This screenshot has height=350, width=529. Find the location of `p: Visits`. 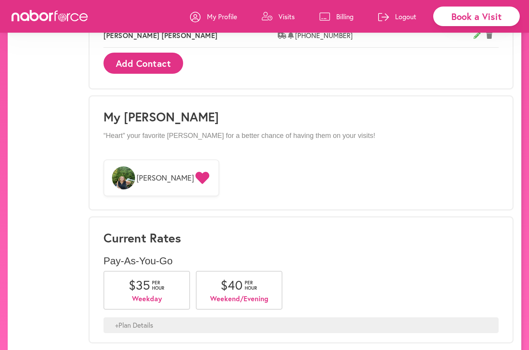

p: Visits is located at coordinates (286, 17).